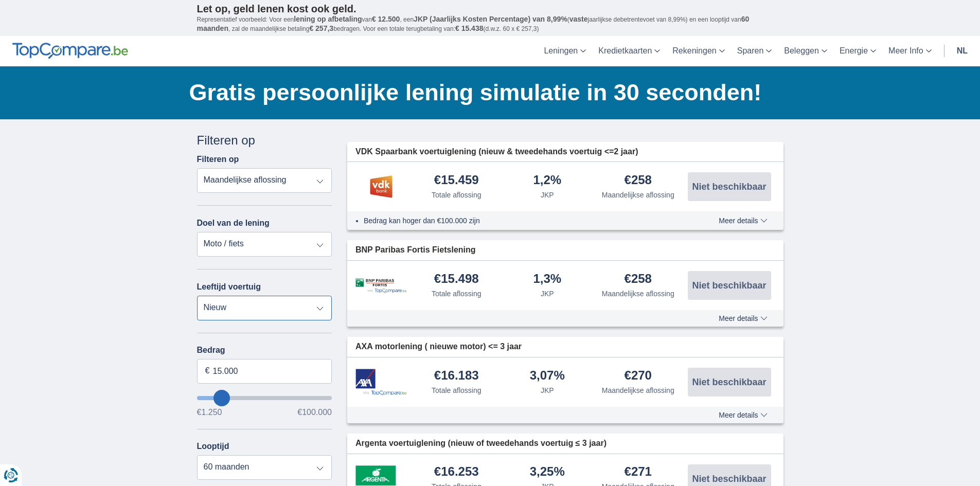  I want to click on label: Looptijd, so click(213, 446).